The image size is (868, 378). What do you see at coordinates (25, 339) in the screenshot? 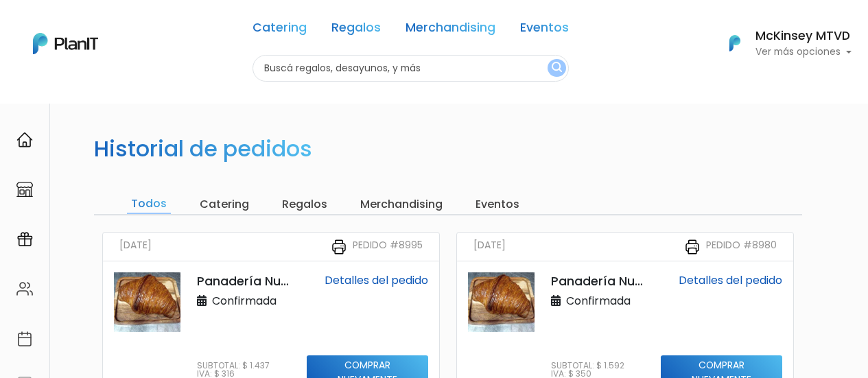
I see `img: calendar-87d922413cdce8b2cf7b7f5f62616a5cf9e4887200fb71536465627b3292af00.svg` at bounding box center [25, 339].